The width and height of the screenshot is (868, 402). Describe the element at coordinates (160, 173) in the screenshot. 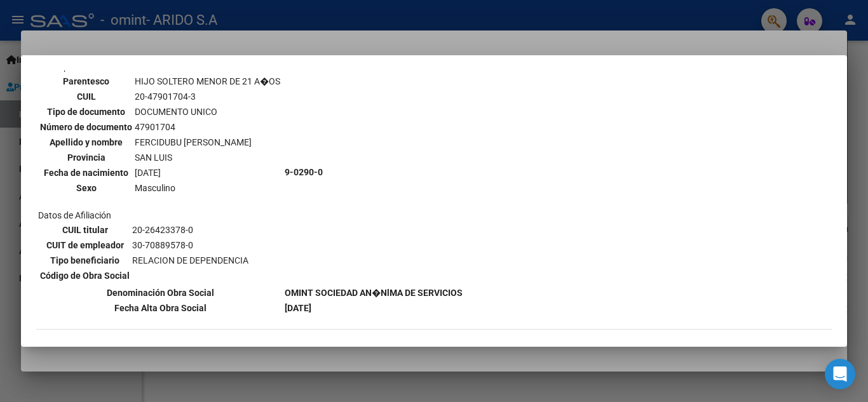

I see `td: Datos personales Datos de Afiliación` at that location.